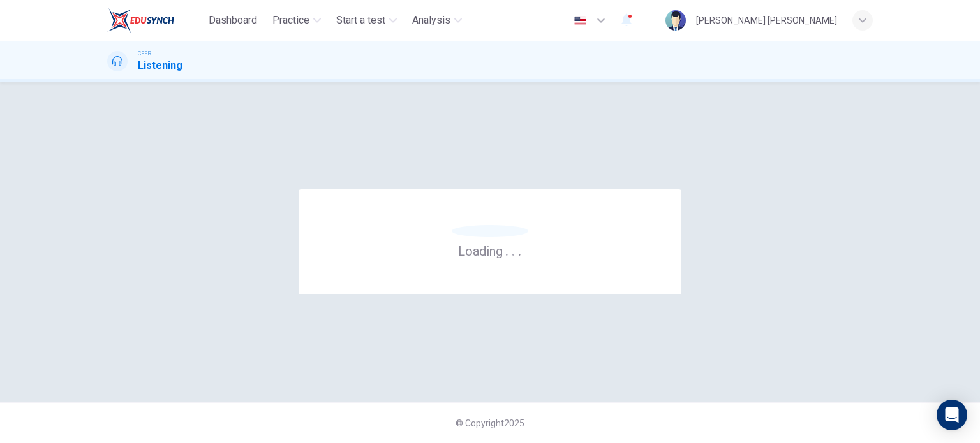 The width and height of the screenshot is (980, 443). Describe the element at coordinates (676, 21) in the screenshot. I see `img: Profile picture` at that location.